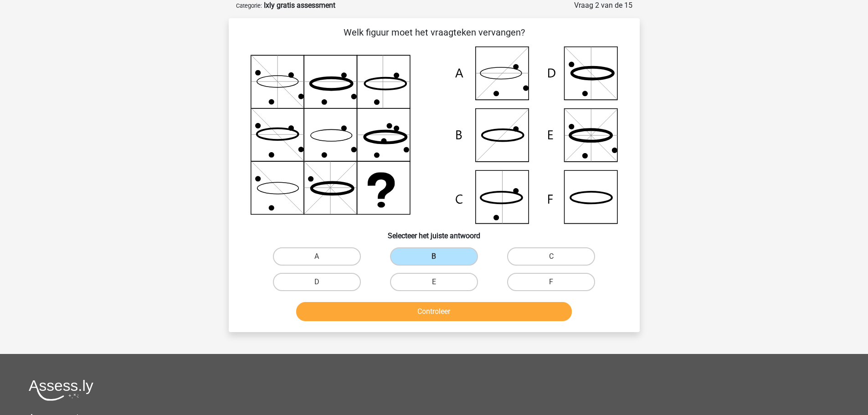 This screenshot has height=415, width=868. I want to click on label: E, so click(434, 282).